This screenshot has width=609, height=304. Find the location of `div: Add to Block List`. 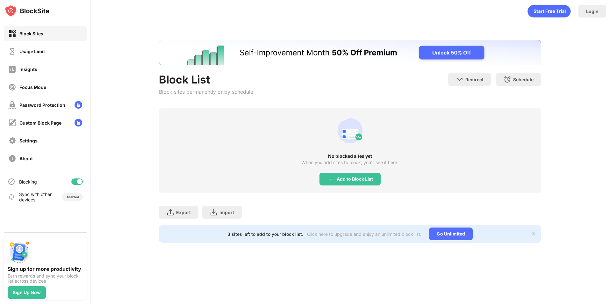

div: Add to Block List is located at coordinates (355, 179).